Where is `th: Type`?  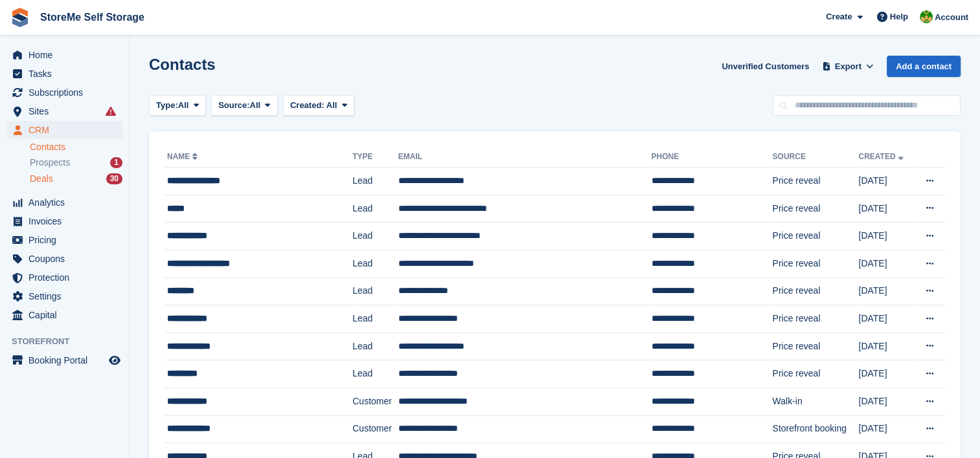 th: Type is located at coordinates (375, 157).